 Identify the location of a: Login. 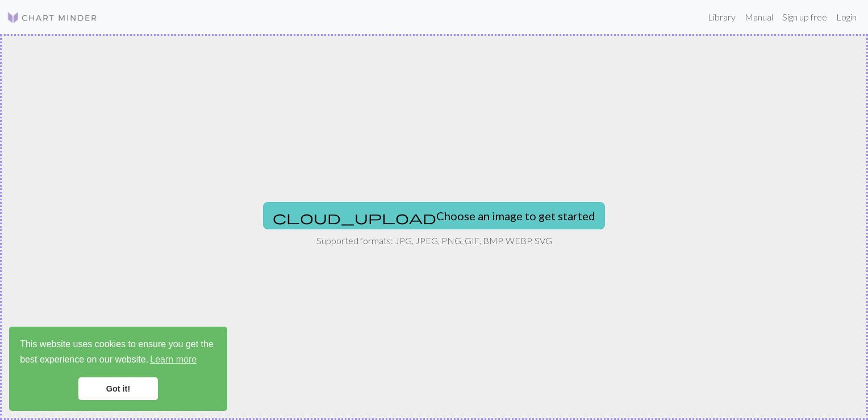
(847, 17).